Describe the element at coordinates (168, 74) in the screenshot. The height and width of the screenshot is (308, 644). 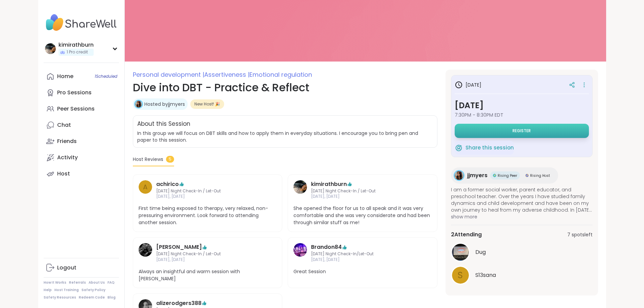
I see `span: Personal development |` at that location.